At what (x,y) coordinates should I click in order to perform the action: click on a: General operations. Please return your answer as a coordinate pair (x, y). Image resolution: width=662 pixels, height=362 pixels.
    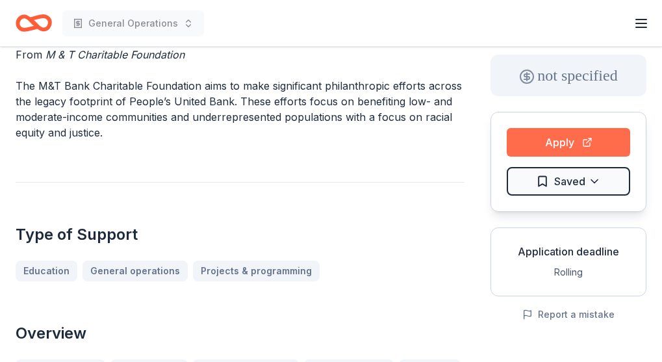
    Looking at the image, I should click on (135, 271).